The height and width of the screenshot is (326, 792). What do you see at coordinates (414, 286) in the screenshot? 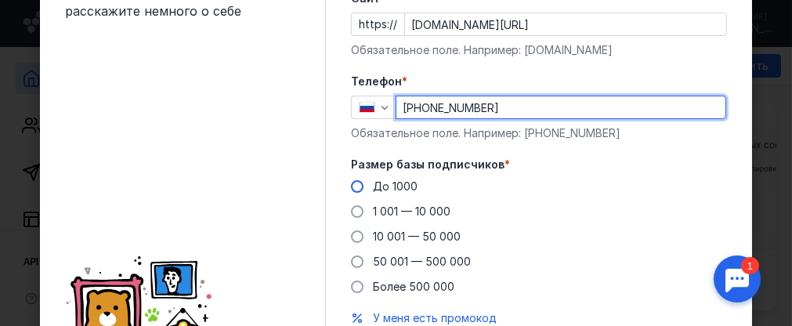
I see `span: Более 500 000` at bounding box center [414, 286].